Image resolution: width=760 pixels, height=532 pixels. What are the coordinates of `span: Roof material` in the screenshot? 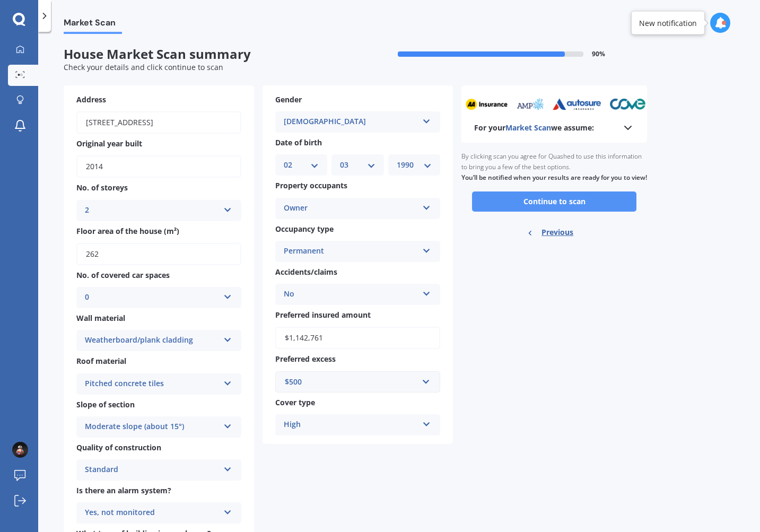 It's located at (101, 361).